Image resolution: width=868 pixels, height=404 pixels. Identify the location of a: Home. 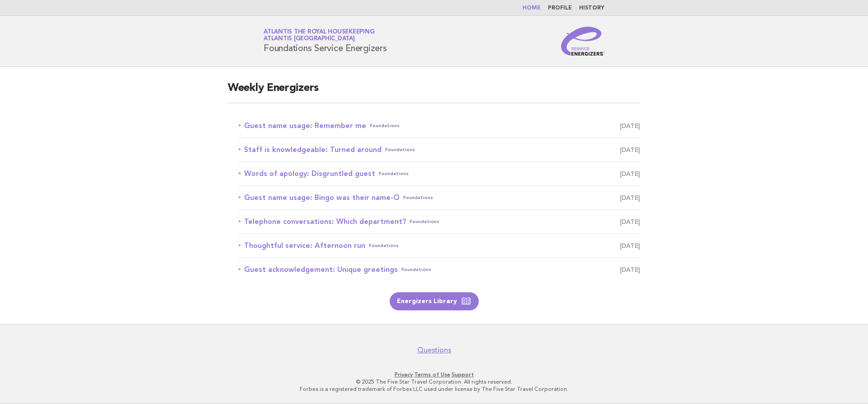
(532, 8).